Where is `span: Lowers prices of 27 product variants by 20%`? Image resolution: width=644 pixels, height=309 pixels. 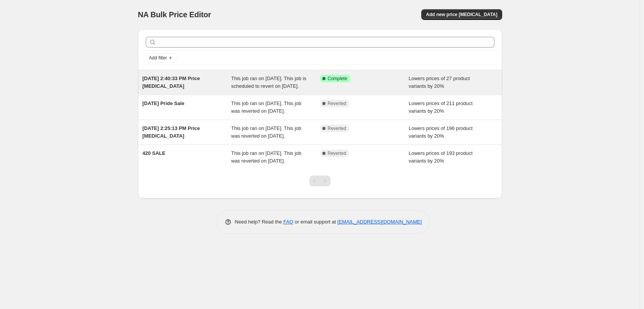 span: Lowers prices of 27 product variants by 20% is located at coordinates (439, 82).